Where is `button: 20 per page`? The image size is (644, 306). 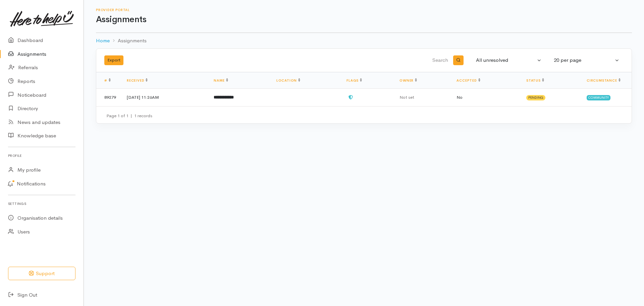 button: 20 per page is located at coordinates (587, 60).